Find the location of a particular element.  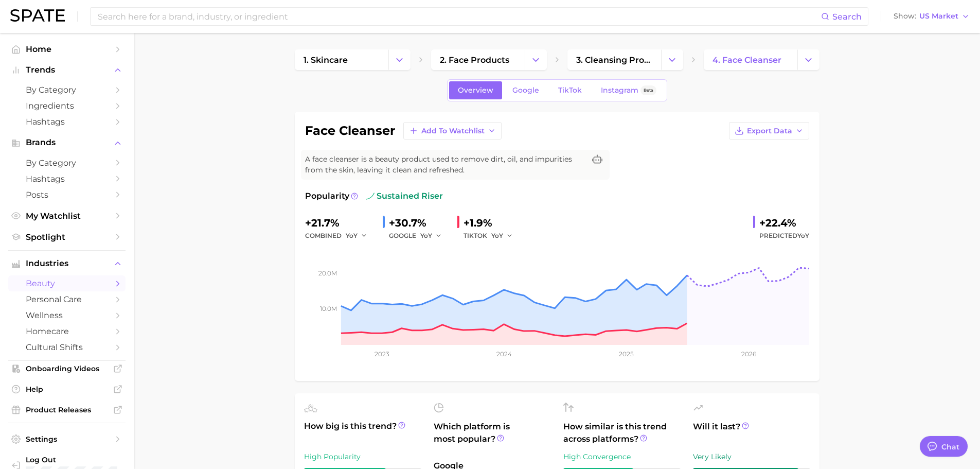

button: Industries is located at coordinates (67, 263).